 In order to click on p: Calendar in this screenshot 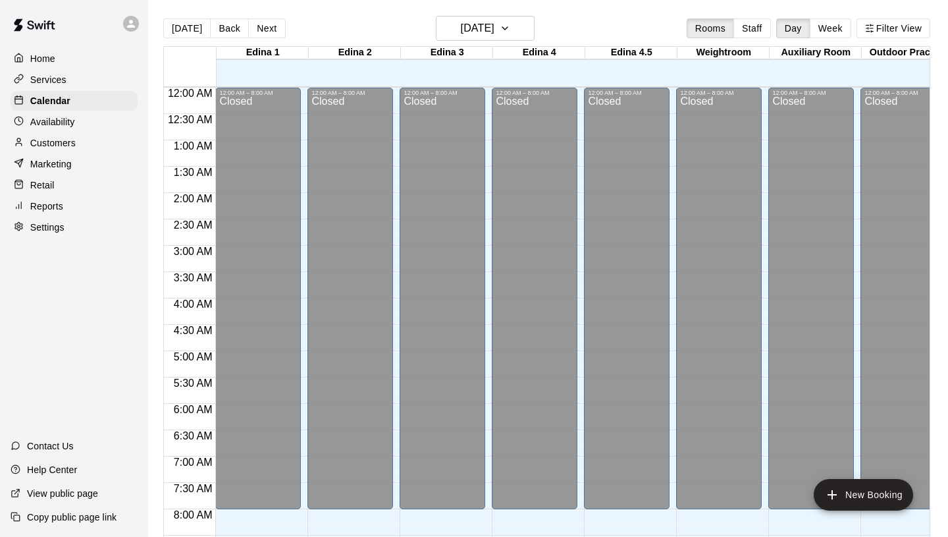, I will do `click(50, 101)`.